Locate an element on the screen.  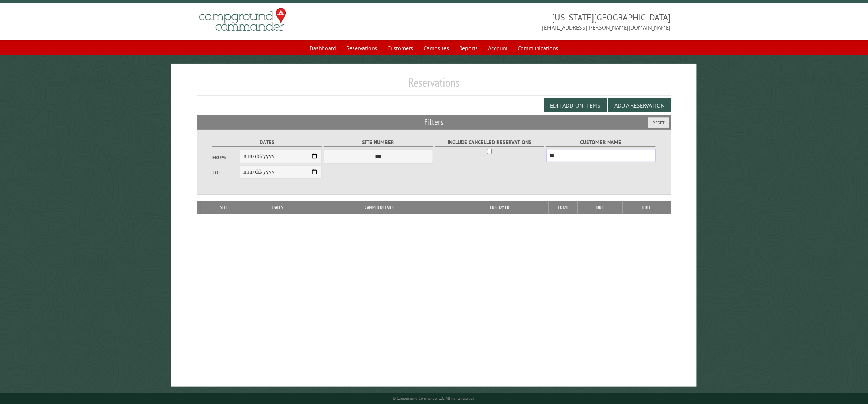
h1: Reservations is located at coordinates (434, 85).